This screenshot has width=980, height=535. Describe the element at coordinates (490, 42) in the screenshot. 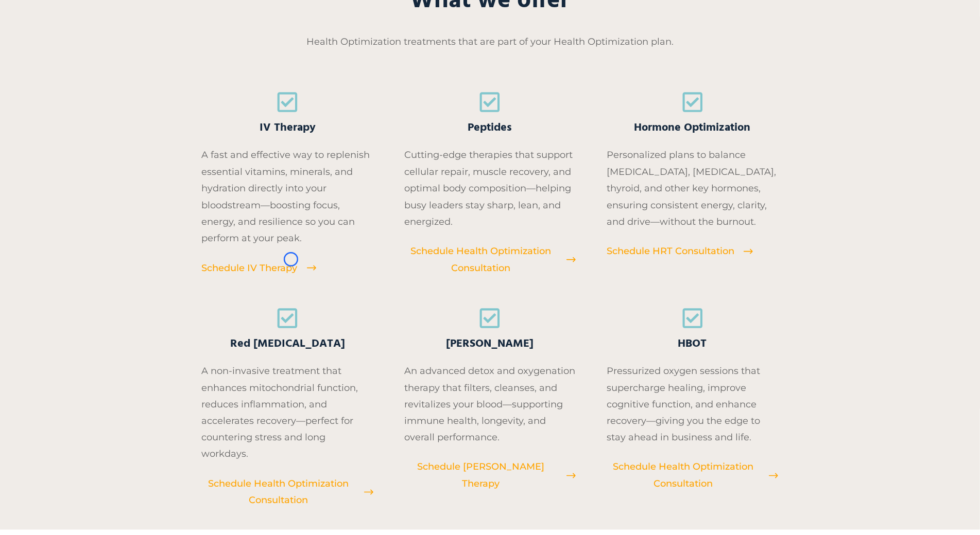

I see `p: Health Optimization treatments that are part of your Health Optimization plan.` at that location.